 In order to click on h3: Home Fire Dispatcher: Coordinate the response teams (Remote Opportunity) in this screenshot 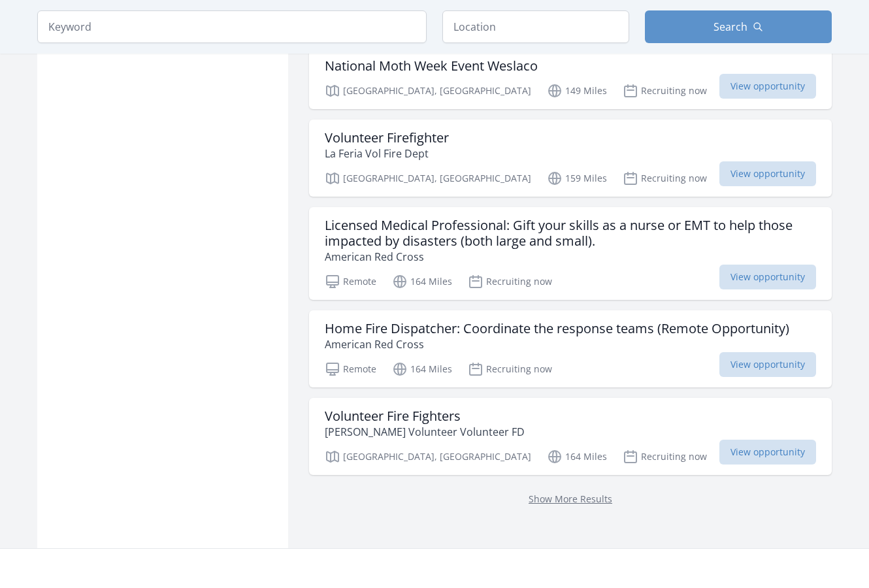, I will do `click(557, 328)`.